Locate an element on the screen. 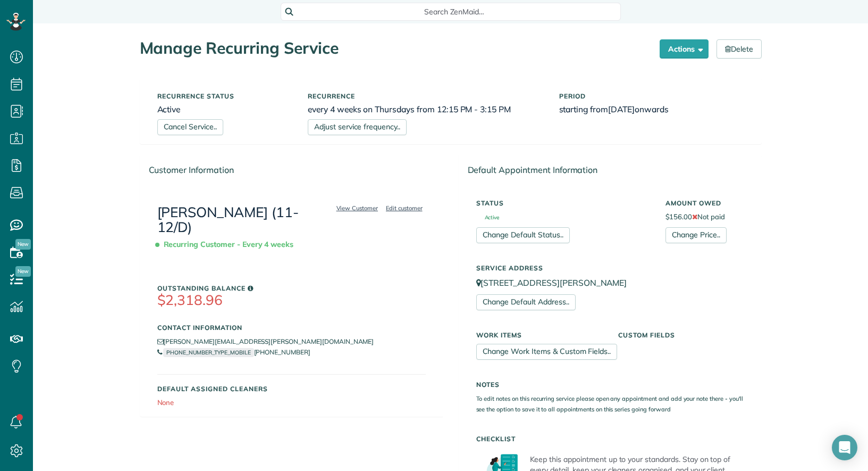 The height and width of the screenshot is (471, 868). h5: Recurrence status is located at coordinates (225, 96).